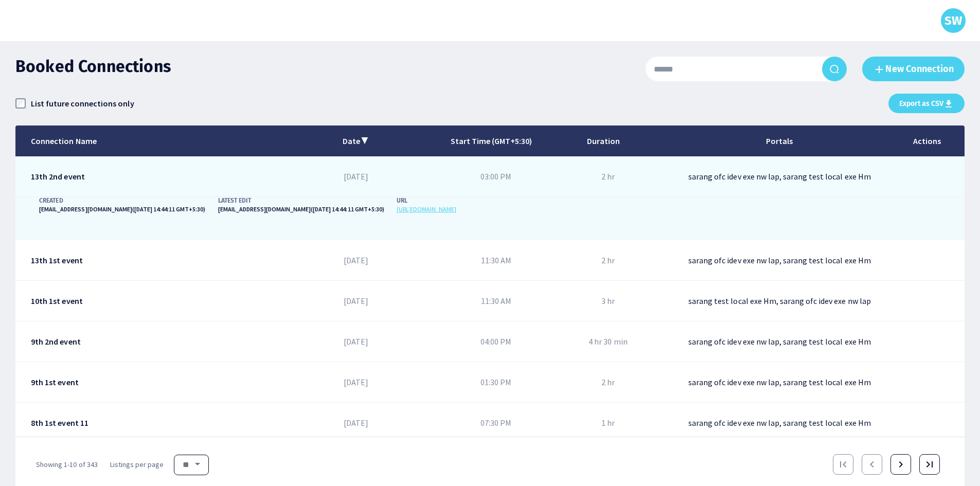 Image resolution: width=980 pixels, height=486 pixels. Describe the element at coordinates (426, 200) in the screenshot. I see `p: URL` at that location.